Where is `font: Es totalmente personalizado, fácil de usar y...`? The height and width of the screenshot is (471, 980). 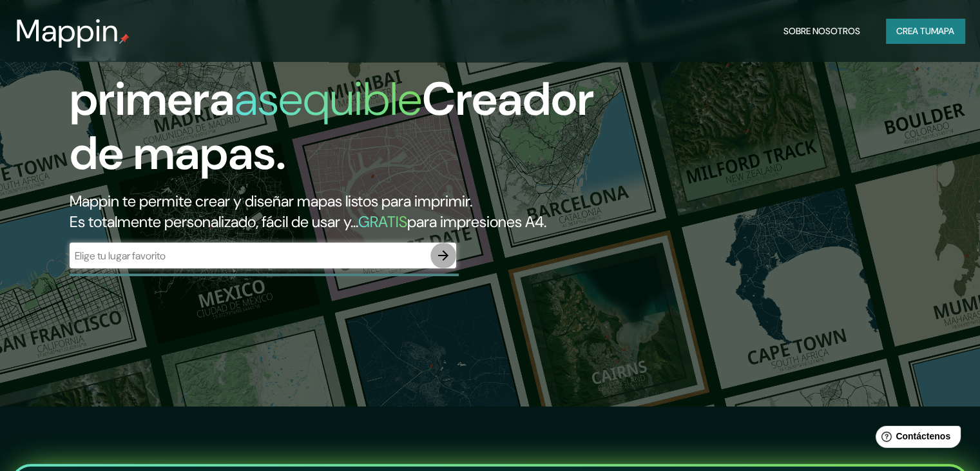 font: Es totalmente personalizado, fácil de usar y... is located at coordinates (214, 221).